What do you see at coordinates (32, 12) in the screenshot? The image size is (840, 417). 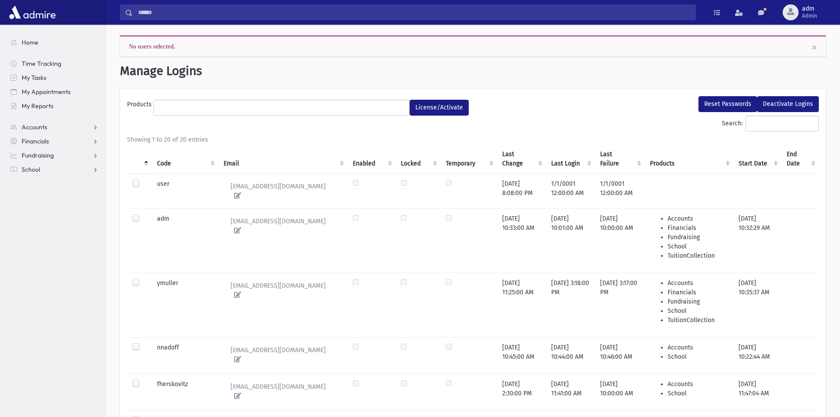 I see `img: AdmirePro` at bounding box center [32, 12].